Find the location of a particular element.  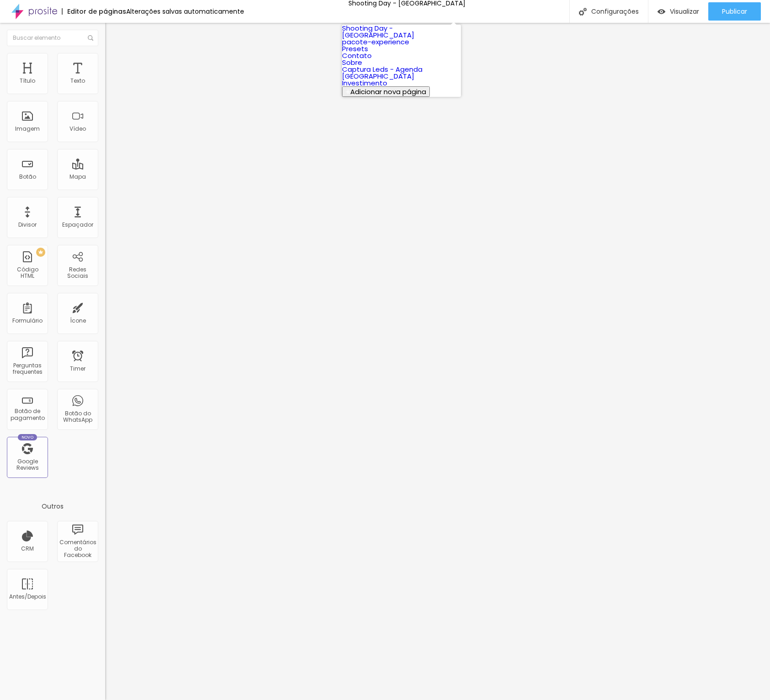

div: Título is located at coordinates (28, 81).